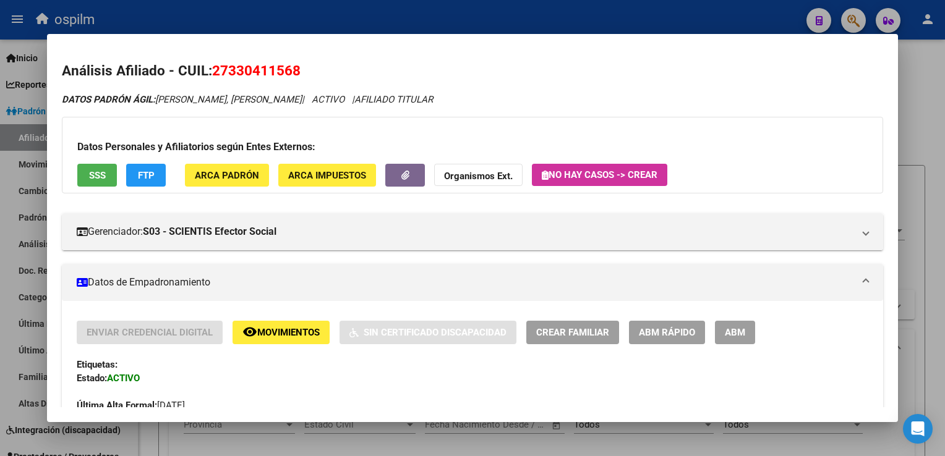  I want to click on button: ARCA Impuestos, so click(327, 175).